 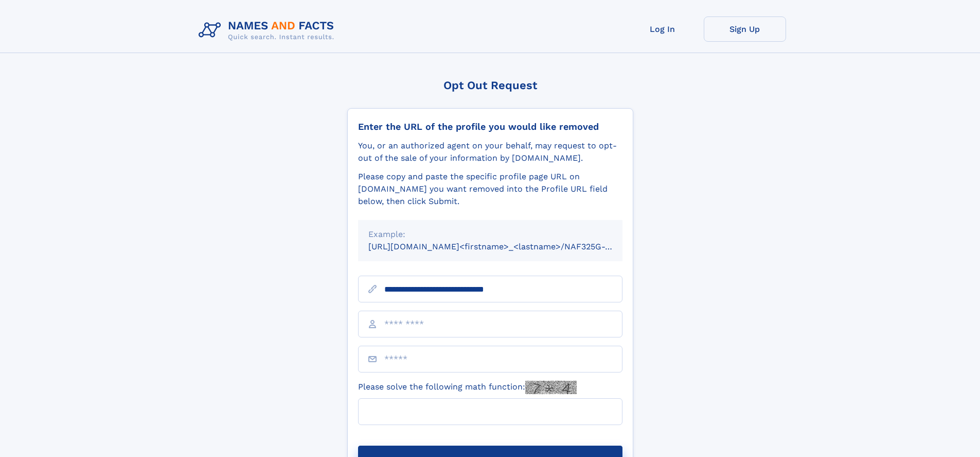 I want to click on div: Example:, so click(x=490, y=234).